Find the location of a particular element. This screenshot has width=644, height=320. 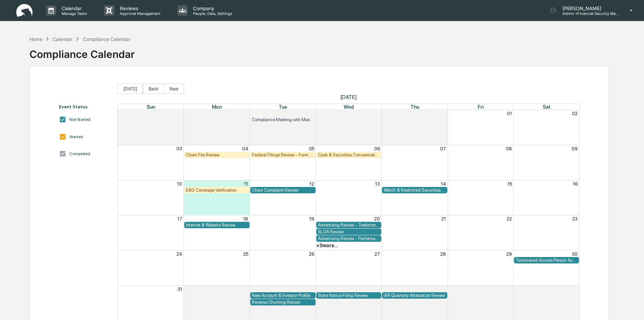

button: 13 is located at coordinates (377, 184).